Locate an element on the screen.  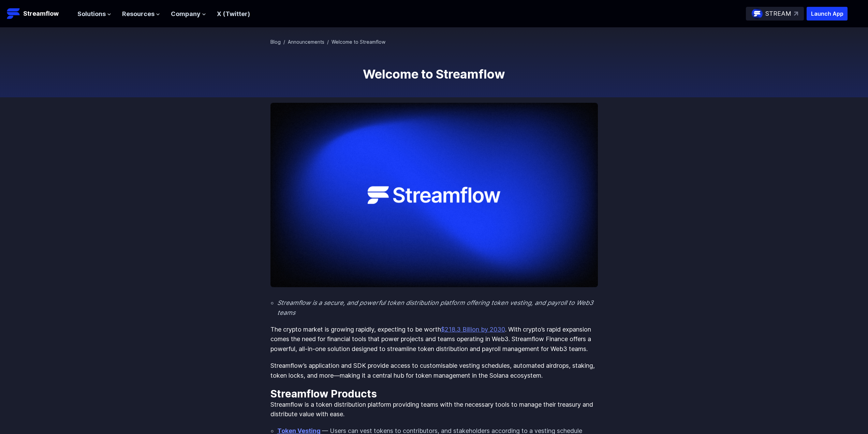
img: streamflow-logo-circle.png is located at coordinates (757, 14).